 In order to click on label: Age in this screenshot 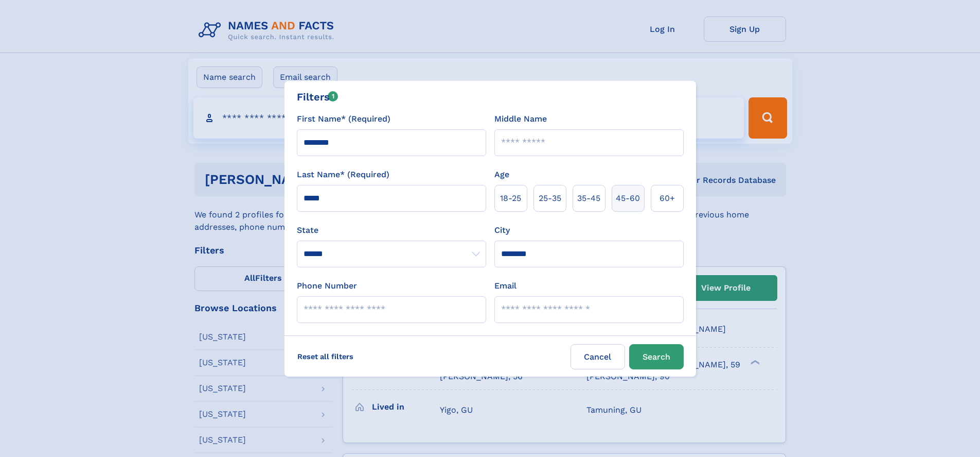, I will do `click(501, 175)`.